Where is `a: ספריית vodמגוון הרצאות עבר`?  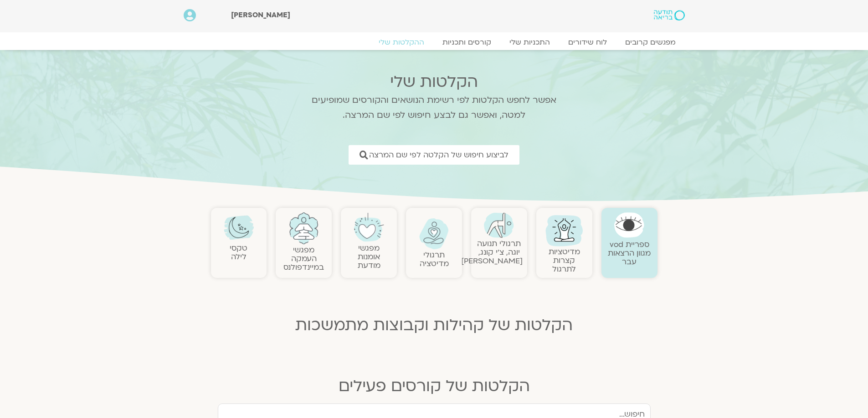
a: ספריית vodמגוון הרצאות עבר is located at coordinates (629, 253).